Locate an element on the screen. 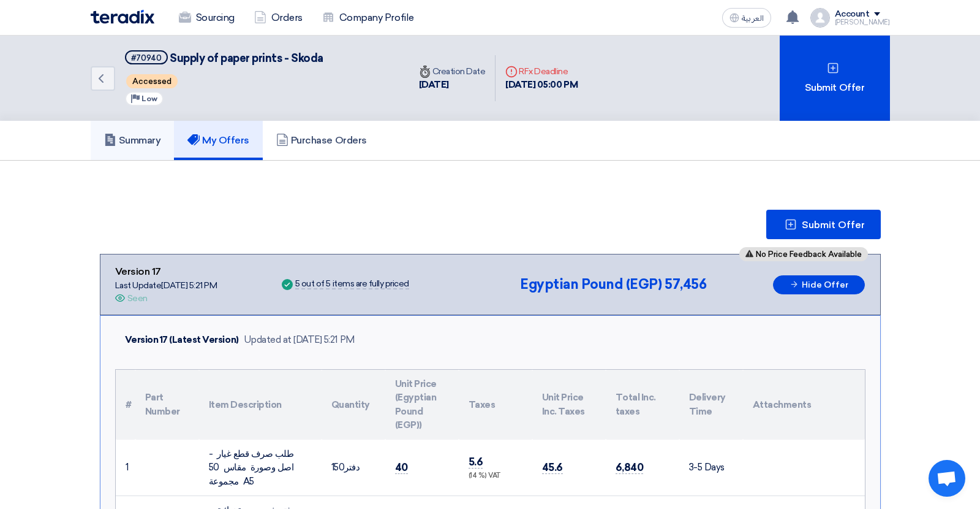 The image size is (980, 509). h5: Purchase Orders is located at coordinates (322, 141).